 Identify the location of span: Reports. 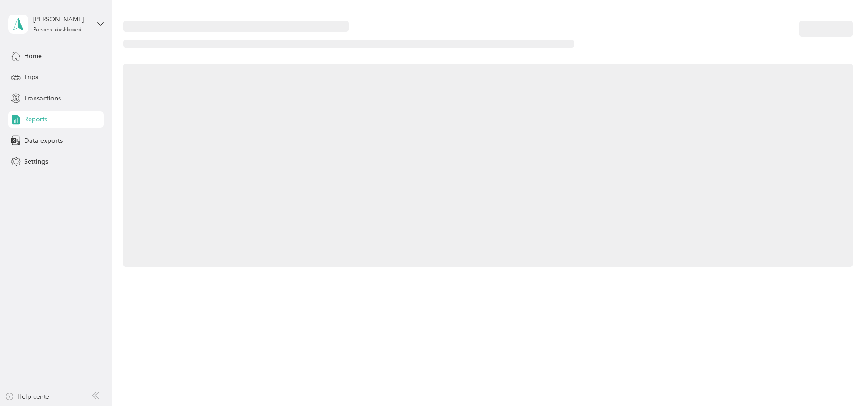
(35, 119).